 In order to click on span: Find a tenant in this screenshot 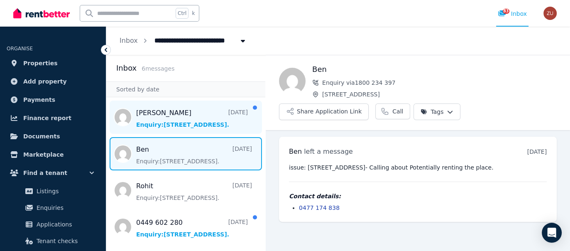, I will do `click(45, 173)`.